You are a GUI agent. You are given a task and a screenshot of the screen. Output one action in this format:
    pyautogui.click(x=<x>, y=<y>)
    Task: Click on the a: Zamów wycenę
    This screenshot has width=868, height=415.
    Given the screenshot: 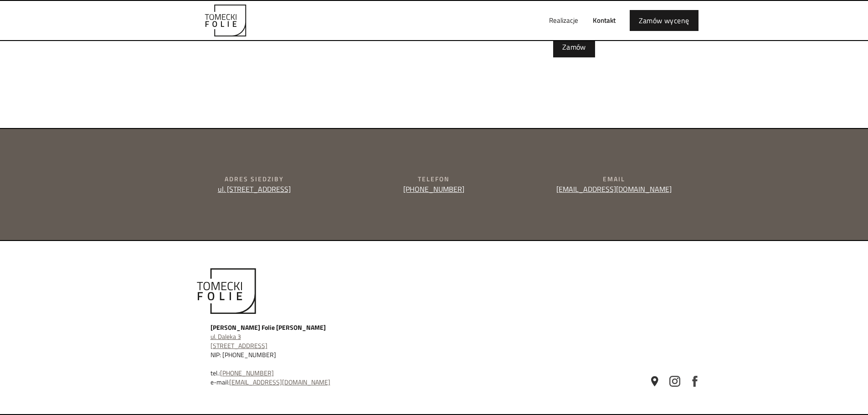 What is the action you would take?
    pyautogui.click(x=664, y=21)
    